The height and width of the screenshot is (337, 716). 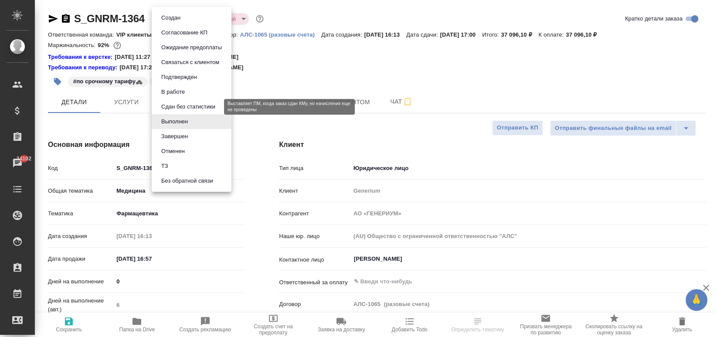 What do you see at coordinates (171, 18) in the screenshot?
I see `button: Создан` at bounding box center [171, 18].